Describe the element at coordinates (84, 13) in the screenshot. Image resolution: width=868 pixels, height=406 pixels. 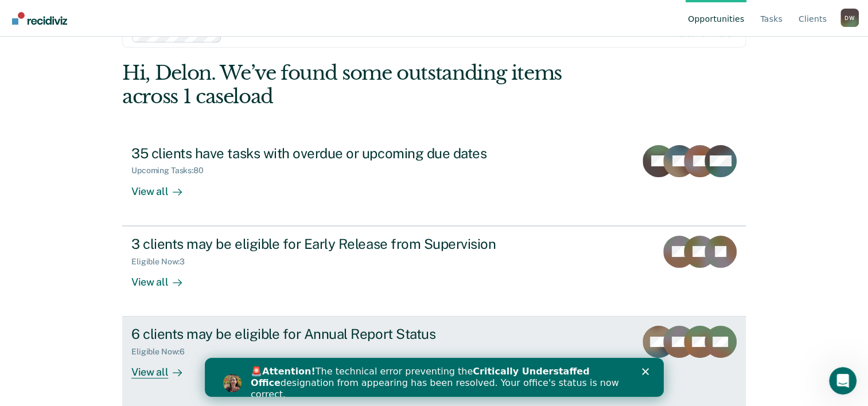
I see `b: Attention!` at that location.